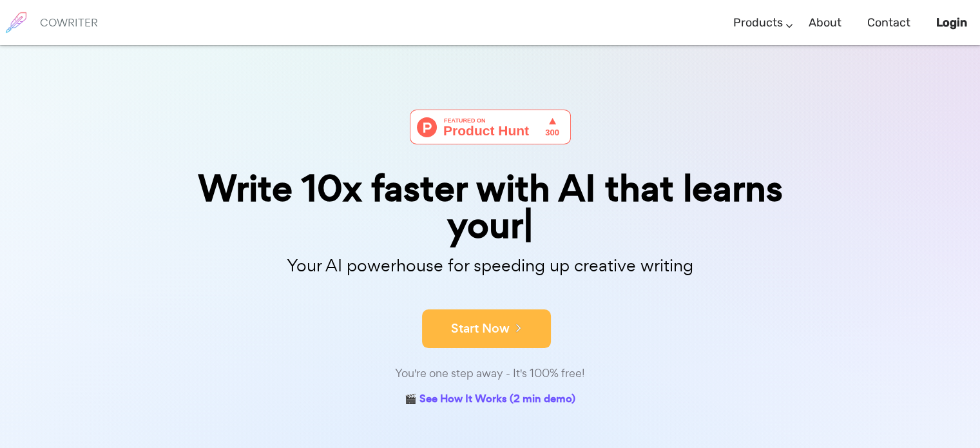 The height and width of the screenshot is (448, 980). Describe the element at coordinates (490, 207) in the screenshot. I see `div: Write 10x faster with AI that learns your` at that location.